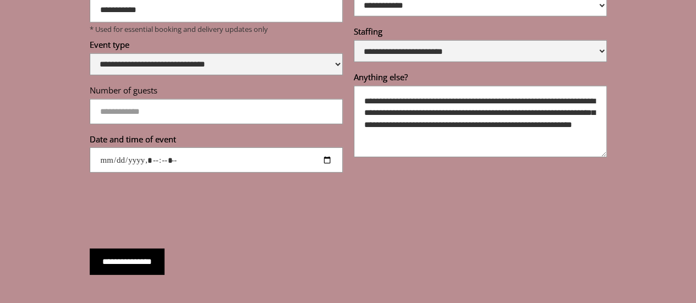  What do you see at coordinates (480, 33) in the screenshot?
I see `label: Staffing` at bounding box center [480, 33].